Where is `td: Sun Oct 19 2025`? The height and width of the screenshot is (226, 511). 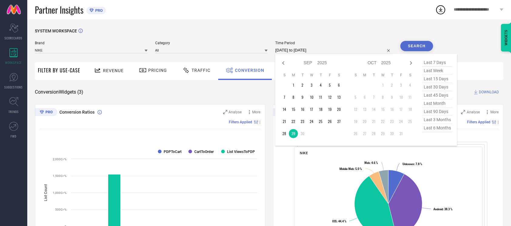 td: Sun Oct 19 2025 is located at coordinates (355, 121).